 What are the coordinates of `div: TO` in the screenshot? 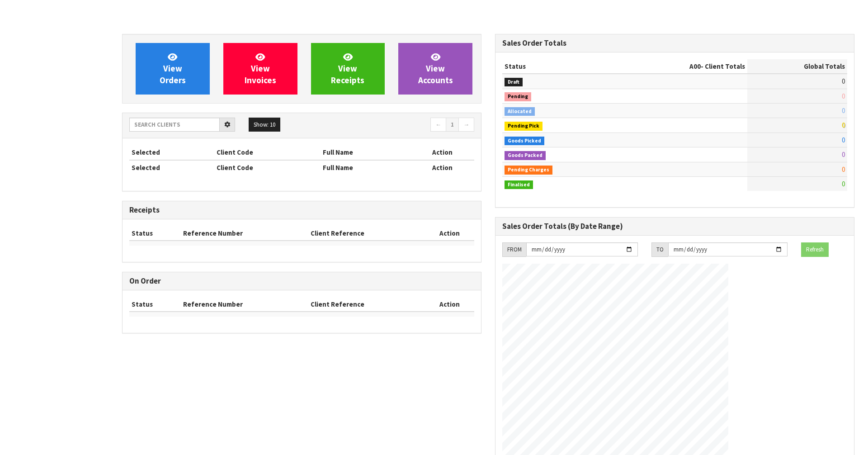 It's located at (659, 250).